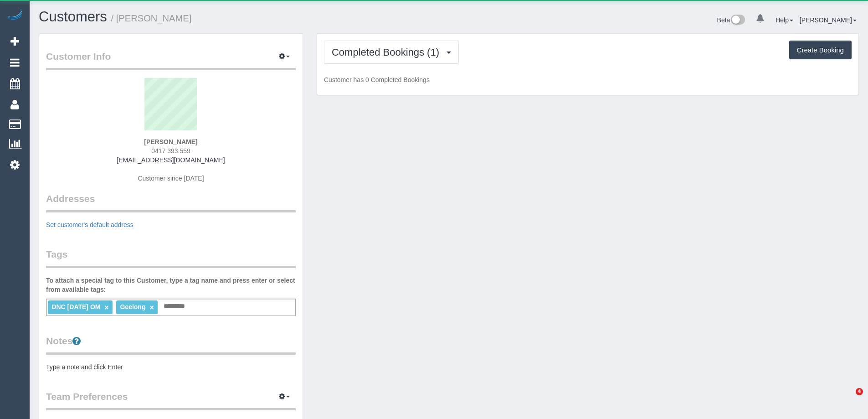 The image size is (868, 419). I want to click on a: Automaid Logo, so click(15, 15).